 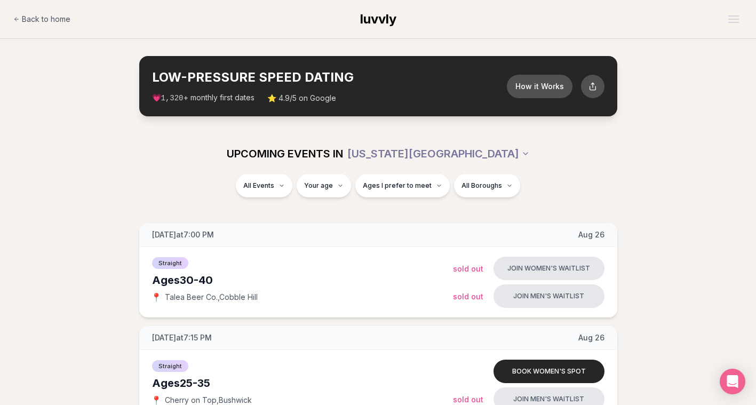 What do you see at coordinates (549, 371) in the screenshot?
I see `a: Book women's spot` at bounding box center [549, 371].